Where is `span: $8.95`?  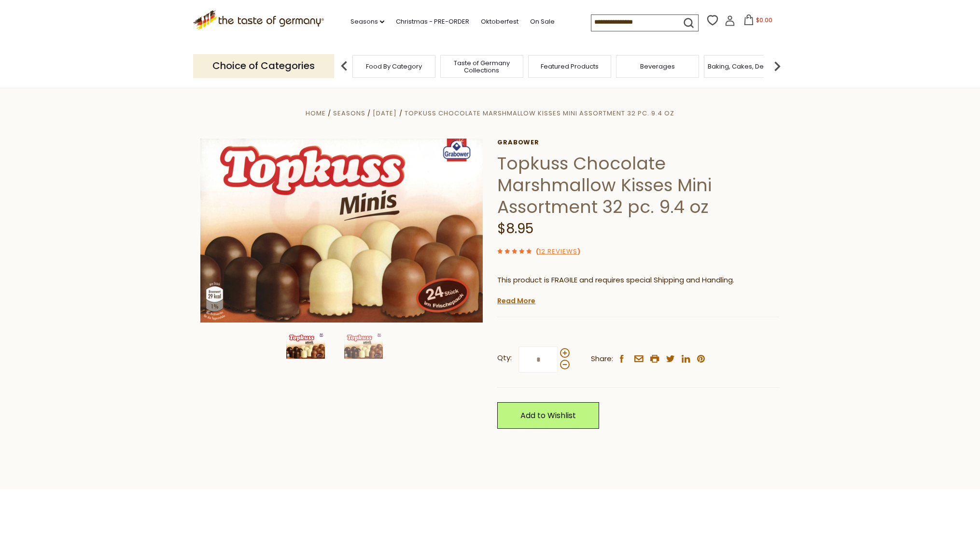
span: $8.95 is located at coordinates (515, 228).